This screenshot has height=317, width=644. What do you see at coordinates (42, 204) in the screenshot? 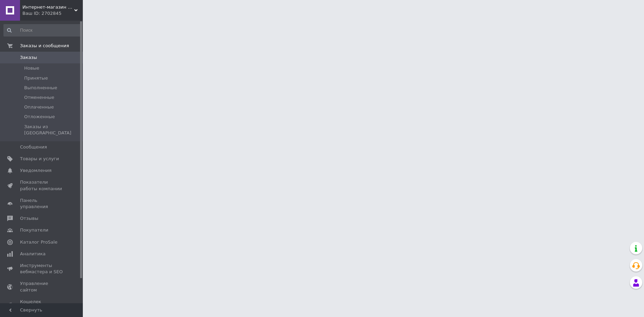
I see `span: Панель управления` at bounding box center [42, 204].